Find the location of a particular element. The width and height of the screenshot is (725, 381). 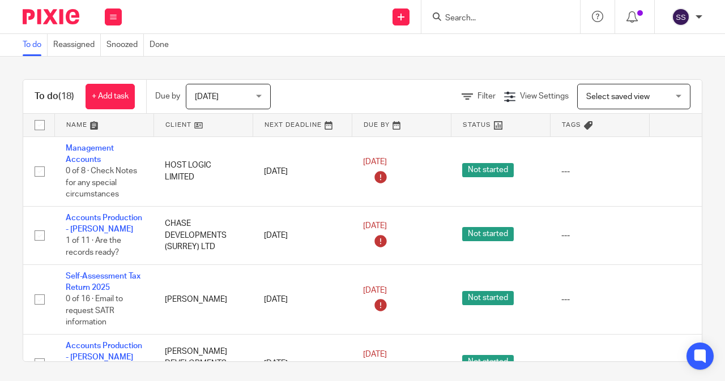

span: 0 of 16 · Email to request SATR information is located at coordinates (94, 311).